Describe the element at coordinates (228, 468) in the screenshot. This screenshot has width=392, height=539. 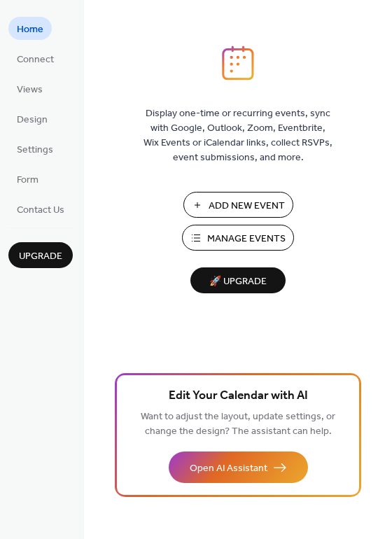
I see `span: Open AI Assistant` at that location.